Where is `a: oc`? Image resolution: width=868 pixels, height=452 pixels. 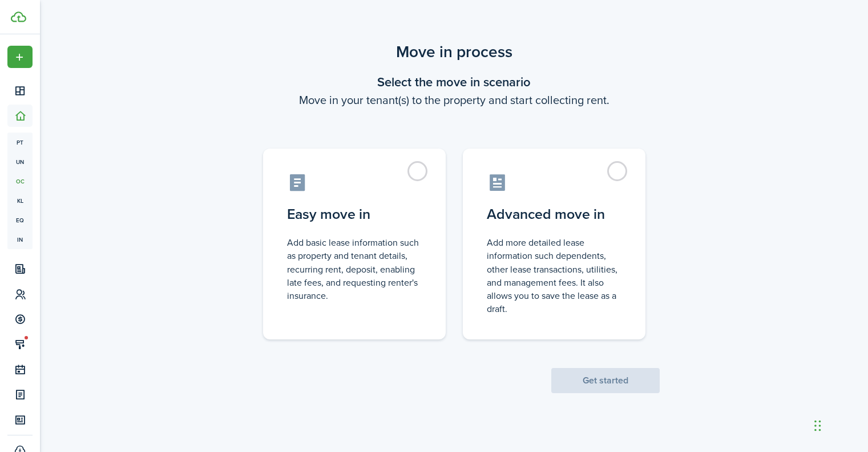
a: oc is located at coordinates (20, 181).